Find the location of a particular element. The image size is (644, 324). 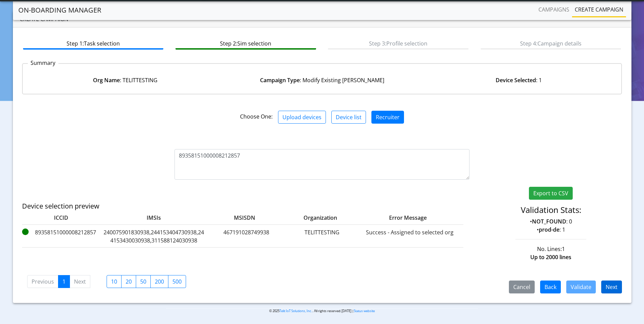

strong: Device Selected is located at coordinates (516, 80).